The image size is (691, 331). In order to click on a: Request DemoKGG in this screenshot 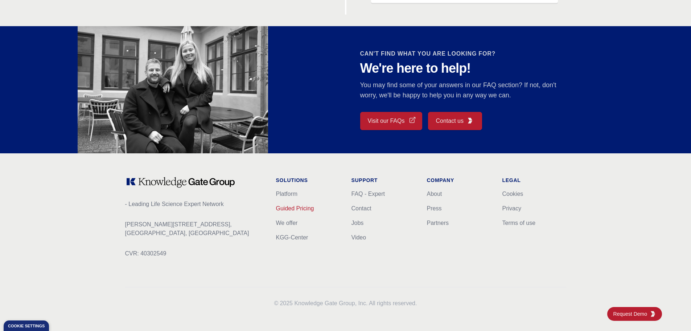, I will do `click(635, 314)`.